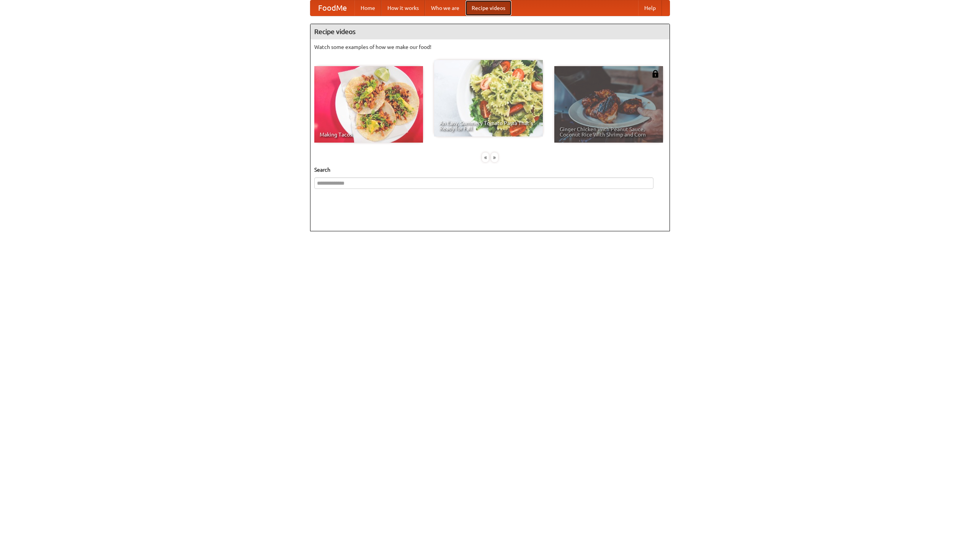  I want to click on a: An Easy, Summery Tomato Pasta That's Ready for Fall, so click(488, 98).